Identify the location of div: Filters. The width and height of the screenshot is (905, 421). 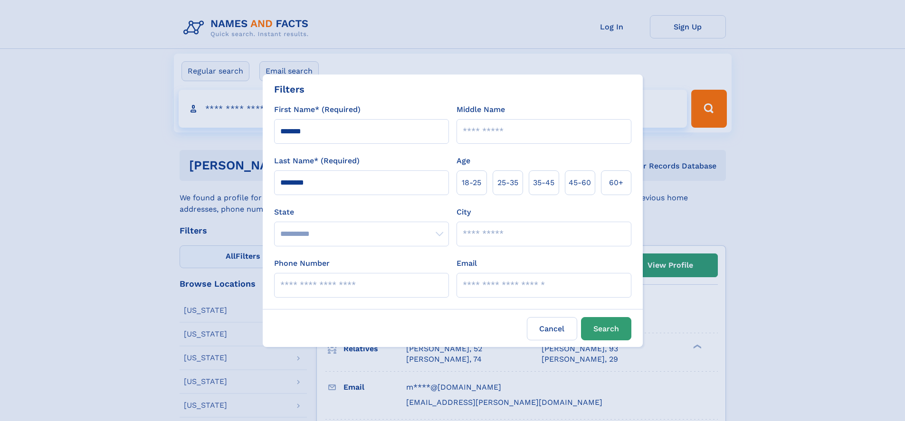
(289, 89).